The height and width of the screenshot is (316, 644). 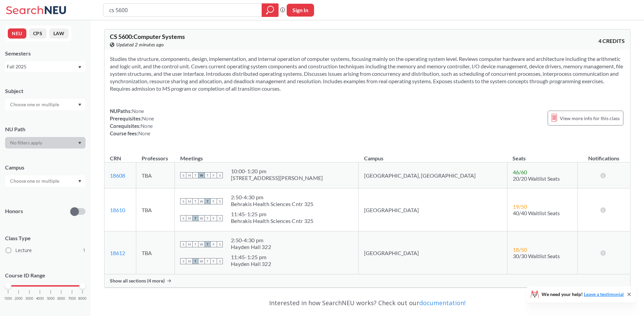 I want to click on p: Course ID Range, so click(x=45, y=276).